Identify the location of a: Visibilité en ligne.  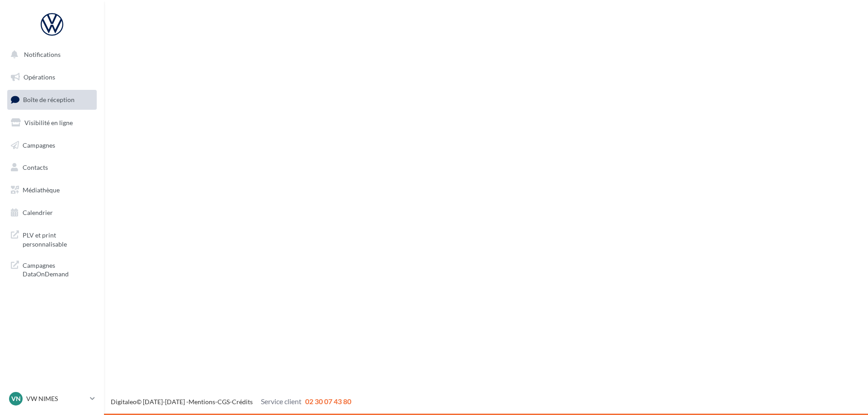
(52, 123).